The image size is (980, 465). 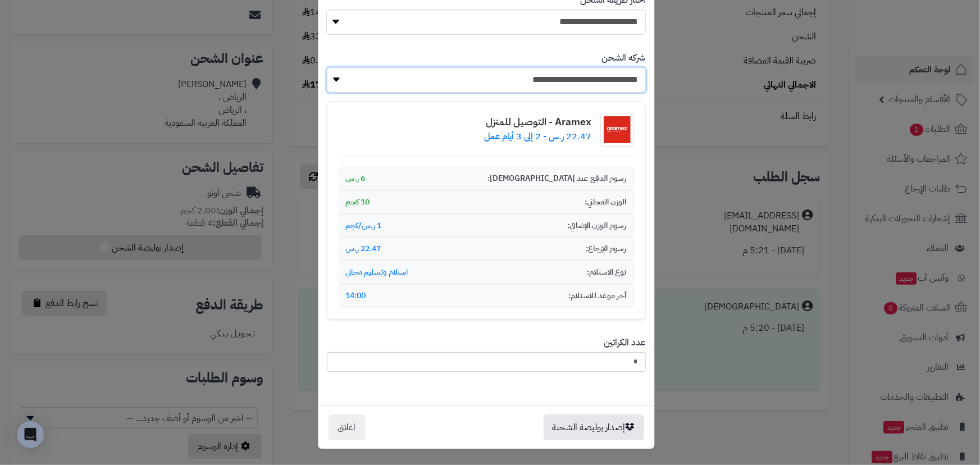 What do you see at coordinates (606, 203) in the screenshot?
I see `span: الوزن المجاني:` at bounding box center [606, 203].